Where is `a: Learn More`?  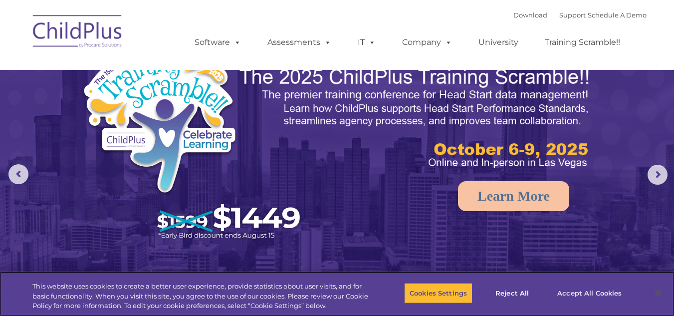 a: Learn More is located at coordinates (514, 196).